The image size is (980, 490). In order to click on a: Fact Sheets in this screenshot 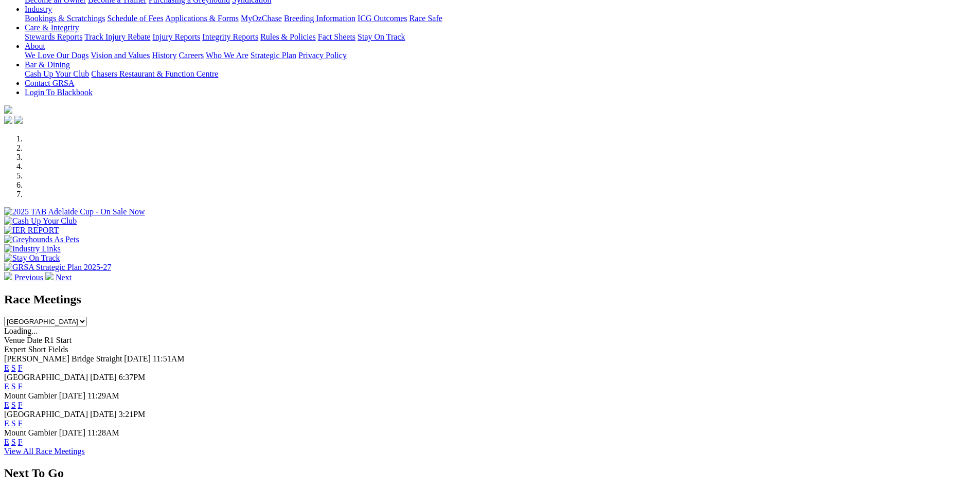, I will do `click(337, 36)`.